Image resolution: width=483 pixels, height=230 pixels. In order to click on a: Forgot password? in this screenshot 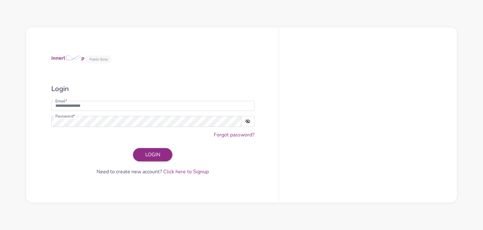, I will do `click(234, 135)`.